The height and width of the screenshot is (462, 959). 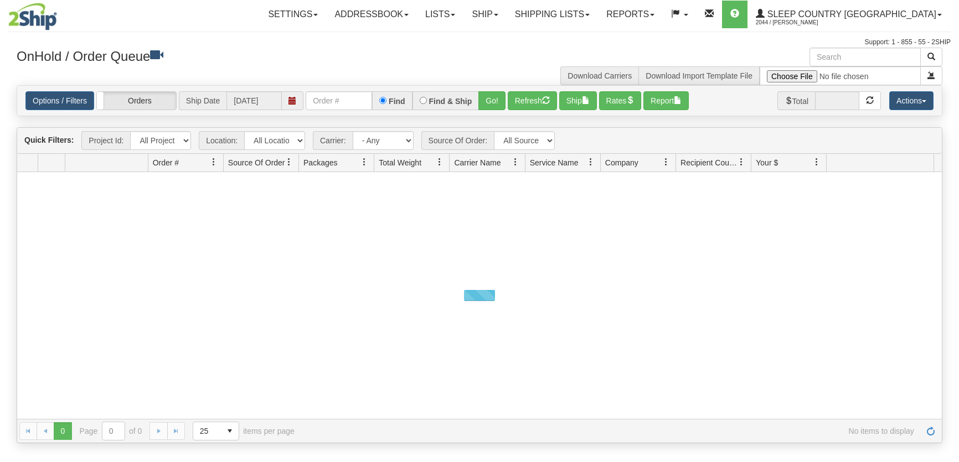 I want to click on button: Actions, so click(x=912, y=101).